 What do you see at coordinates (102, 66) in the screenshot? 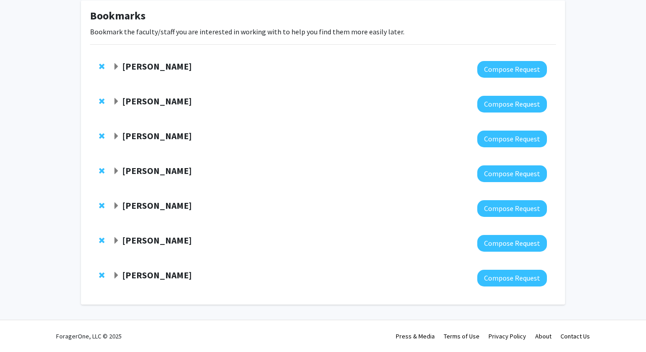
I see `span: Remove Ishan Barman from bookmarks` at bounding box center [102, 66].